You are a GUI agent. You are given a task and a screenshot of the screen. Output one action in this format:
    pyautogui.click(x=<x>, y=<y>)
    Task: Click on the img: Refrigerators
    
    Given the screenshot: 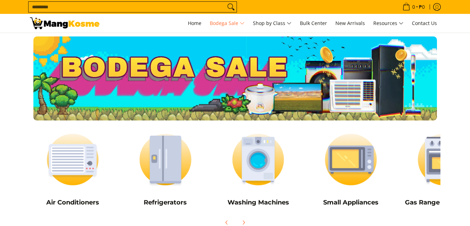 What is the action you would take?
    pyautogui.click(x=165, y=160)
    